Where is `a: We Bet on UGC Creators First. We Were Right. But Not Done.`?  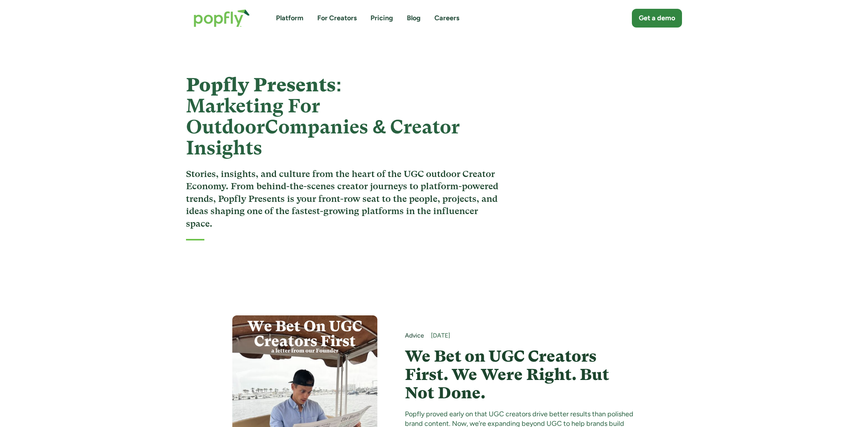 a: We Bet on UGC Creators First. We Were Right. But Not Done. is located at coordinates (521, 374).